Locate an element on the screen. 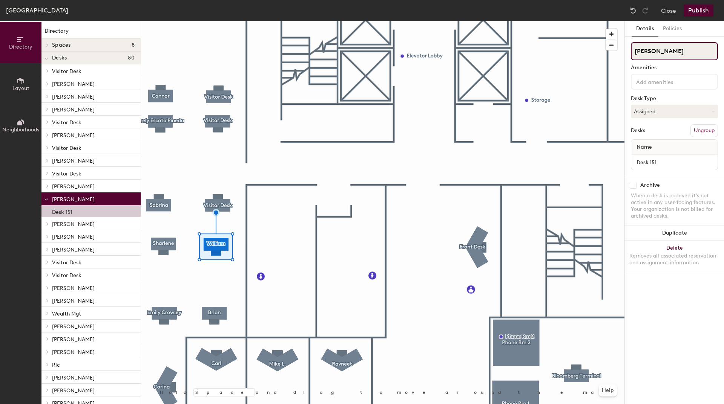  span: 8 is located at coordinates (133, 45).